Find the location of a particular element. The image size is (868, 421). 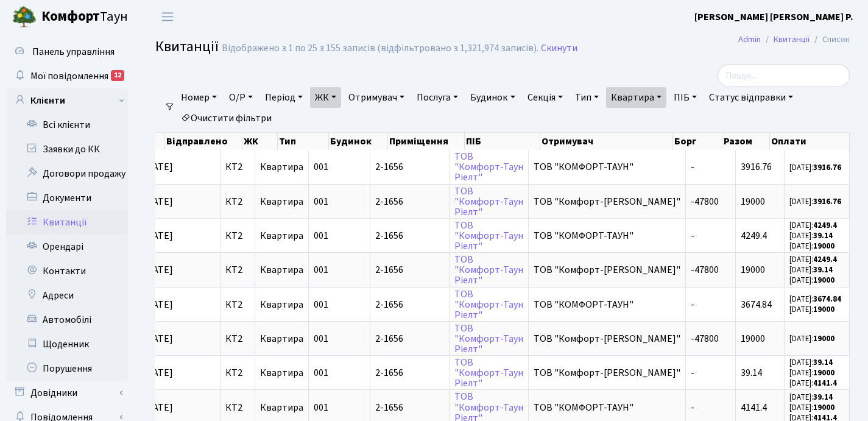

span: 3916.76 is located at coordinates (756, 167).